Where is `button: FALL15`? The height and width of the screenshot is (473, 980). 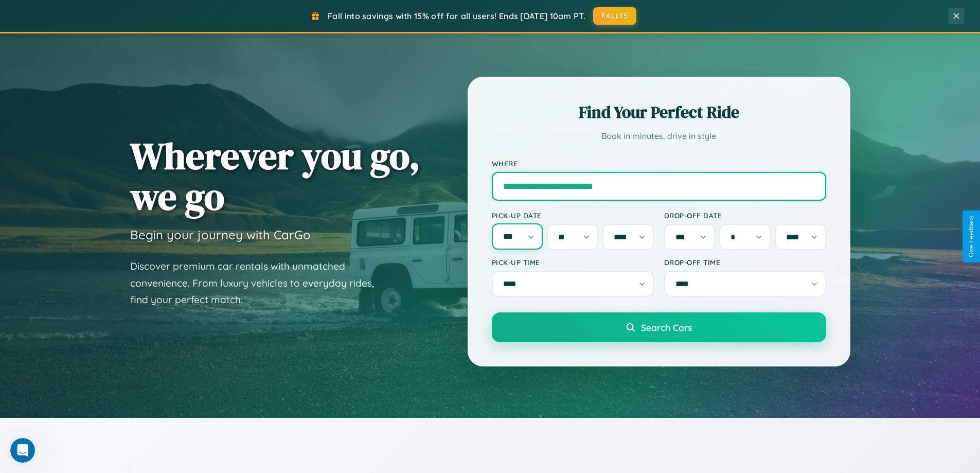 button: FALL15 is located at coordinates (615, 16).